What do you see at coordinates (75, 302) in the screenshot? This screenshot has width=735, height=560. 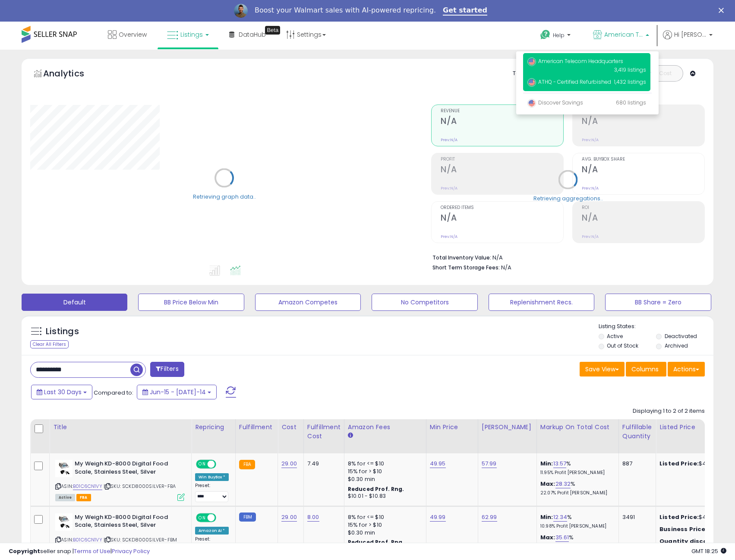 I see `button: Default` at bounding box center [75, 302].